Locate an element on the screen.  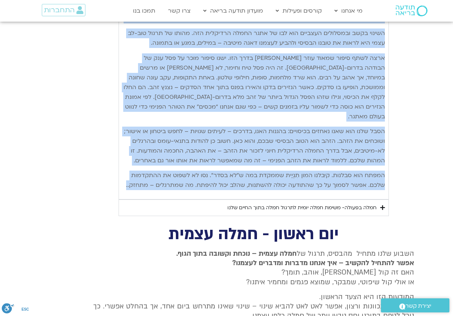
a: תמכו בנו is located at coordinates (144, 11).